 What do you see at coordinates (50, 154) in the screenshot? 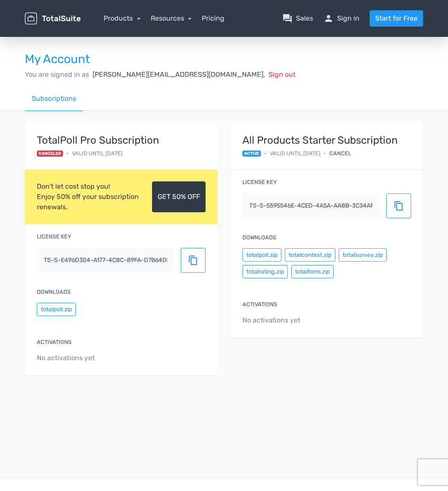
I see `span: Canceled` at bounding box center [50, 154].